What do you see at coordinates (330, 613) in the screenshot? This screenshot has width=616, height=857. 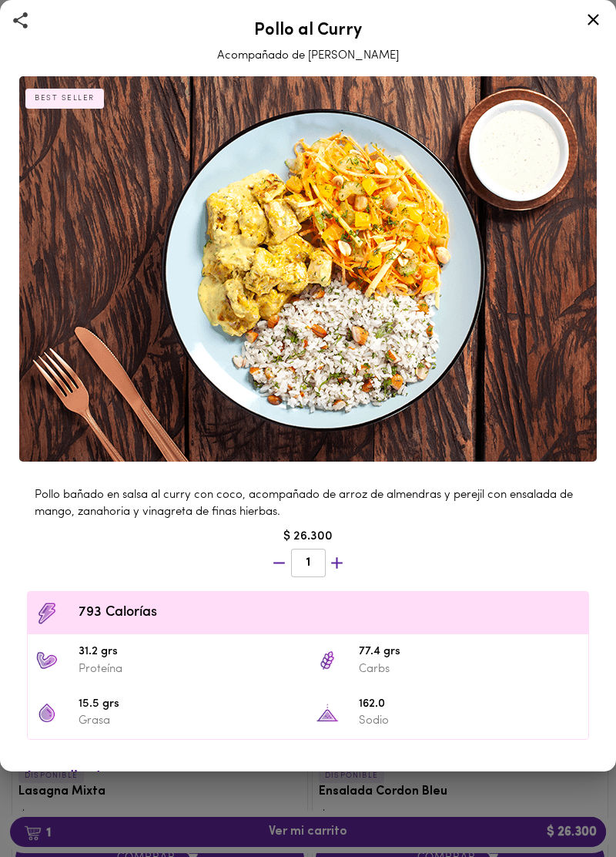 I see `span: 793 Calorías` at bounding box center [330, 613].